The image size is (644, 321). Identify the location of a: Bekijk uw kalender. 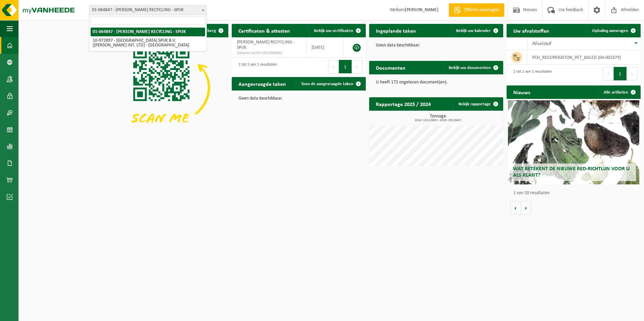
(477, 31).